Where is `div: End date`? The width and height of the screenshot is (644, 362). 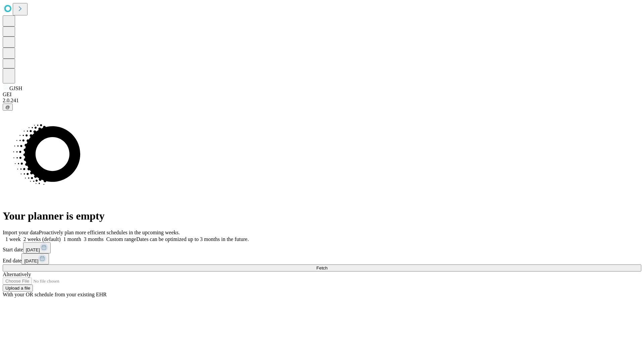
div: End date is located at coordinates (322, 259).